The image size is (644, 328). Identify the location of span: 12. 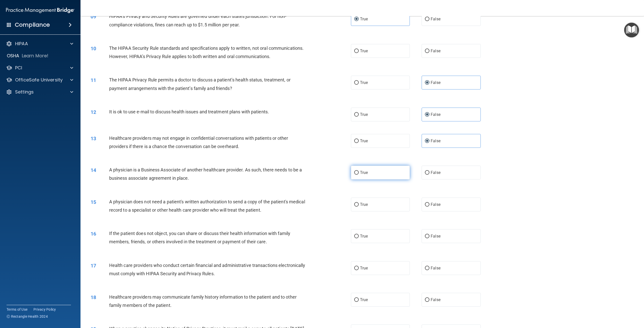
(94, 112).